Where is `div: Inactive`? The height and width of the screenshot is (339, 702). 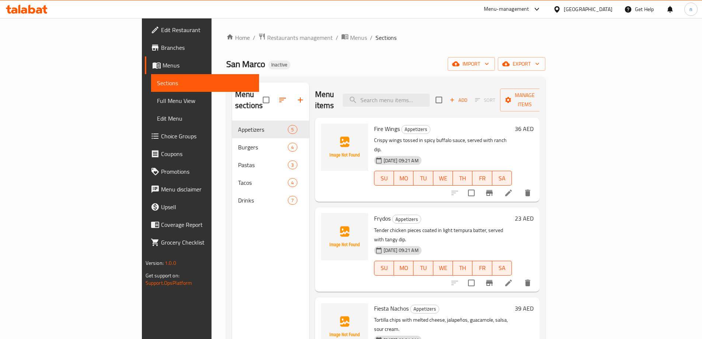
div: Inactive is located at coordinates (279, 65).